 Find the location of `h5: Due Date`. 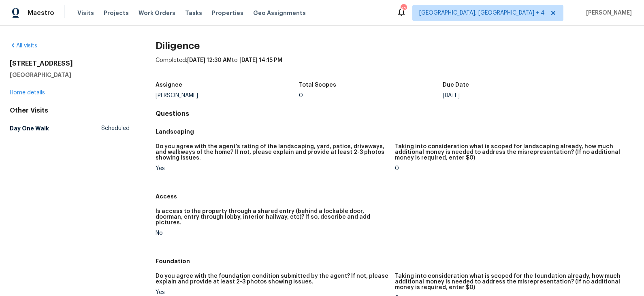

h5: Due Date is located at coordinates (455, 85).